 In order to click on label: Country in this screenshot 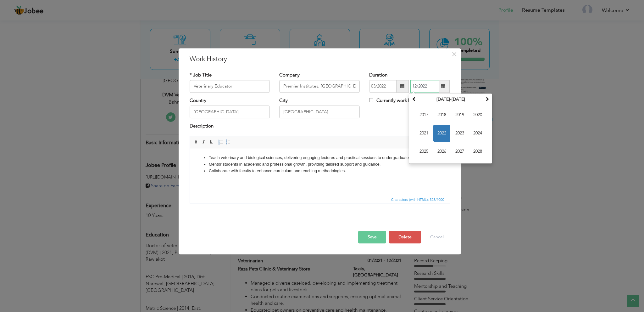, I will do `click(198, 100)`.